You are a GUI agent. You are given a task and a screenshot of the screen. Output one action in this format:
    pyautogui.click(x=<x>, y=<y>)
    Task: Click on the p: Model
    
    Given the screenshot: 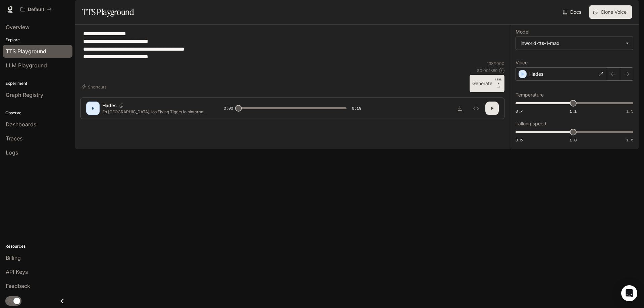 What is the action you would take?
    pyautogui.click(x=522, y=32)
    